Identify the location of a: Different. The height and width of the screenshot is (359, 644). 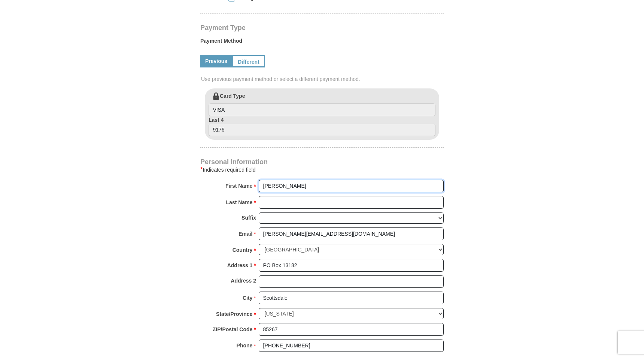
(249, 61).